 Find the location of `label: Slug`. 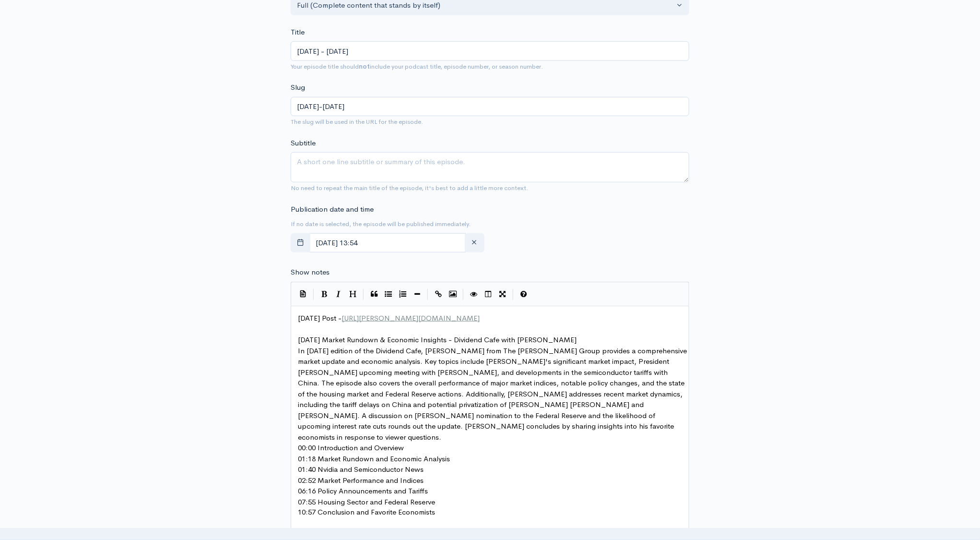

label: Slug is located at coordinates (298, 87).